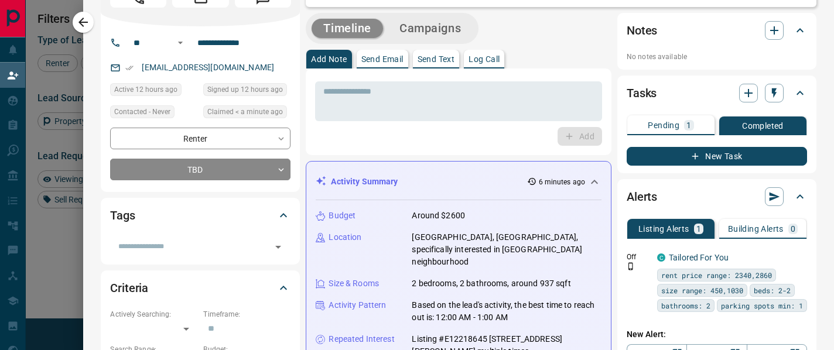  Describe the element at coordinates (763, 126) in the screenshot. I see `p: Completed` at that location.